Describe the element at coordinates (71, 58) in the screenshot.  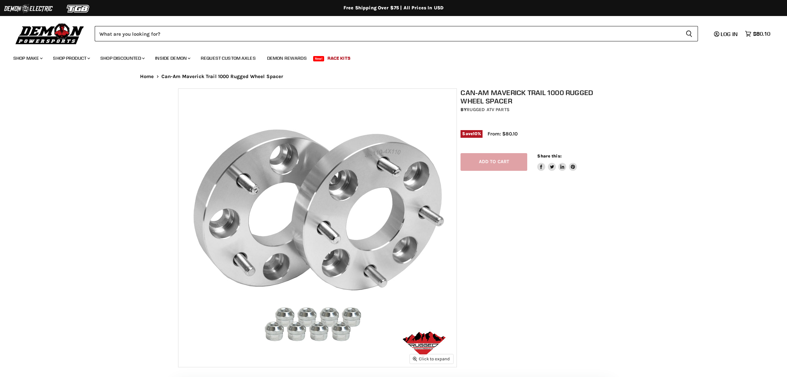
I see `a: Shop Product` at that location.